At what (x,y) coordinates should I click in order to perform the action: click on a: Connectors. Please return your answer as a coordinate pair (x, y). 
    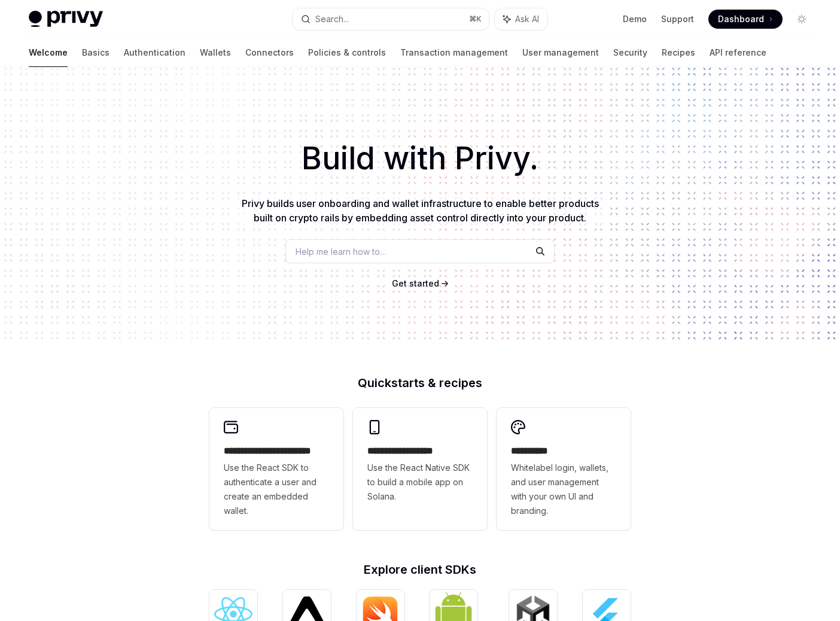
    Looking at the image, I should click on (269, 53).